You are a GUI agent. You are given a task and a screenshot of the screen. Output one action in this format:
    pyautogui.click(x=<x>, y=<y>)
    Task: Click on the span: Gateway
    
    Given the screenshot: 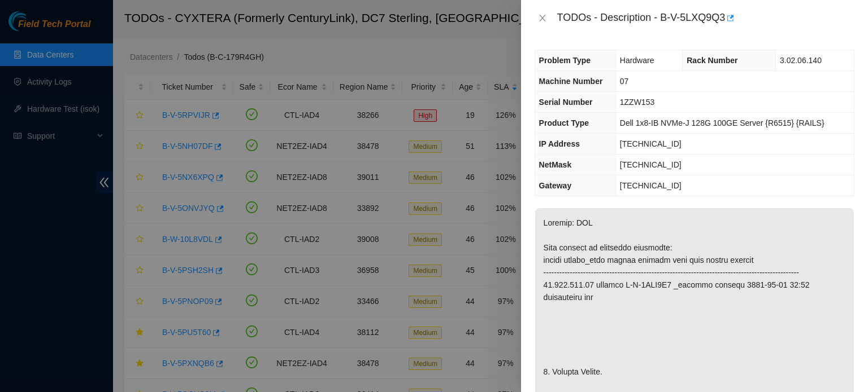 What is the action you would take?
    pyautogui.click(x=555, y=185)
    